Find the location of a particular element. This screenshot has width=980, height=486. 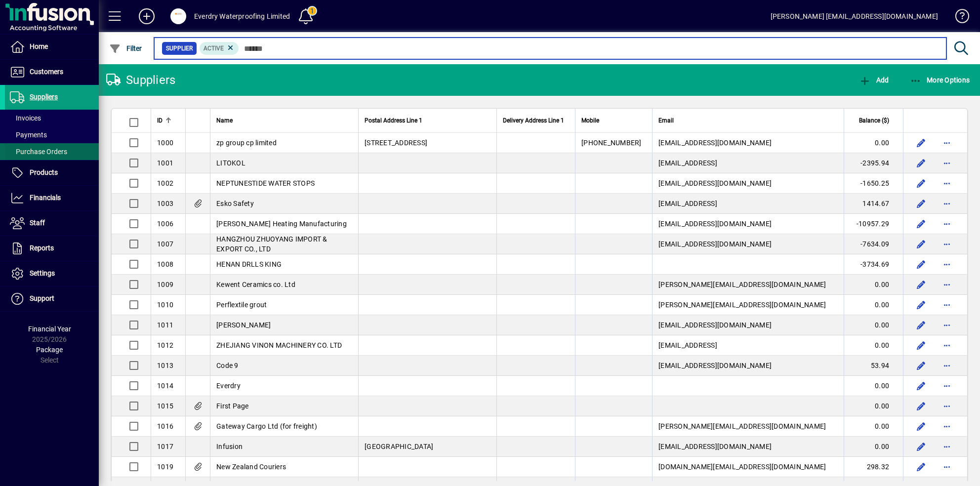

button: Profile is located at coordinates (178, 16).